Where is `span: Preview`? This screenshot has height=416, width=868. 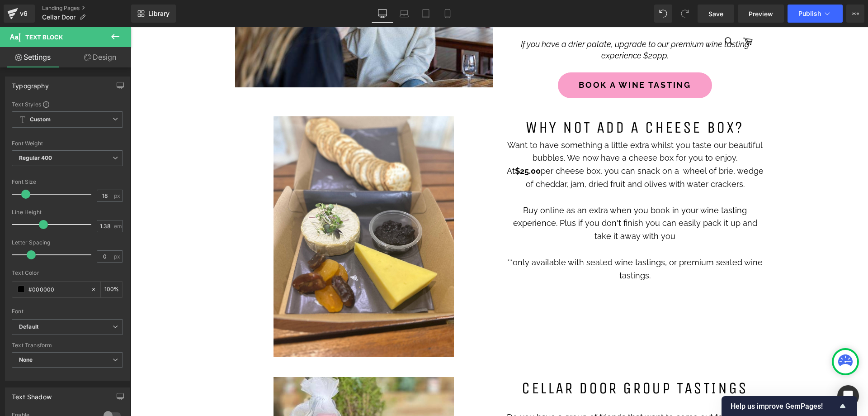 span: Preview is located at coordinates (761, 14).